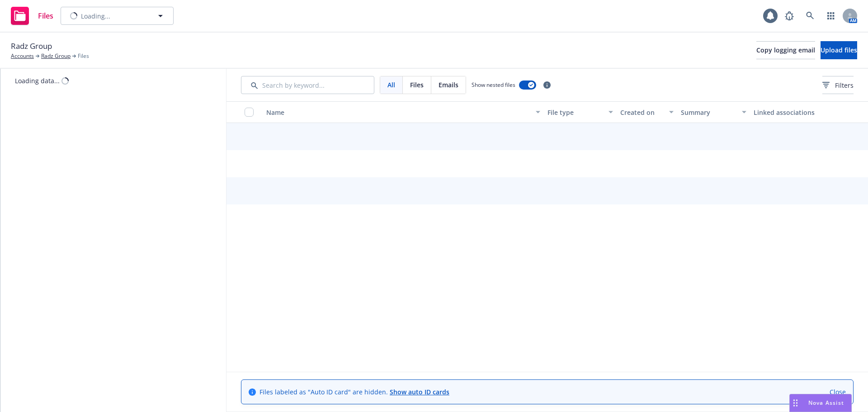  What do you see at coordinates (493, 84) in the screenshot?
I see `span: Show nested files` at bounding box center [493, 84].